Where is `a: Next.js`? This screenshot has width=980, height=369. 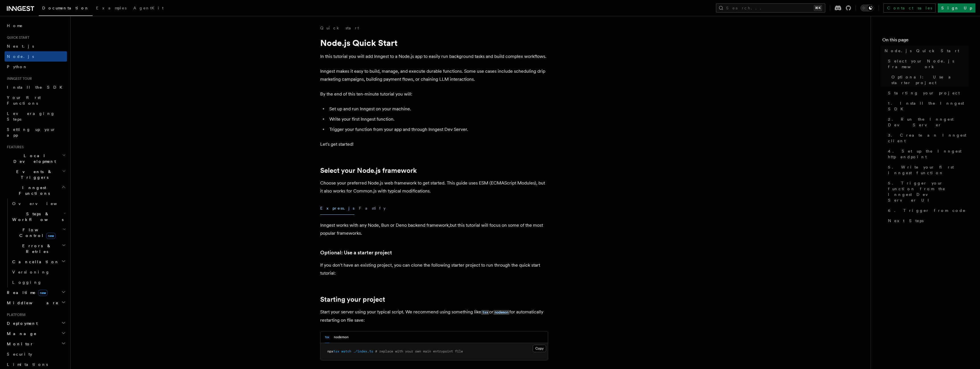 a: Next.js is located at coordinates (35, 46).